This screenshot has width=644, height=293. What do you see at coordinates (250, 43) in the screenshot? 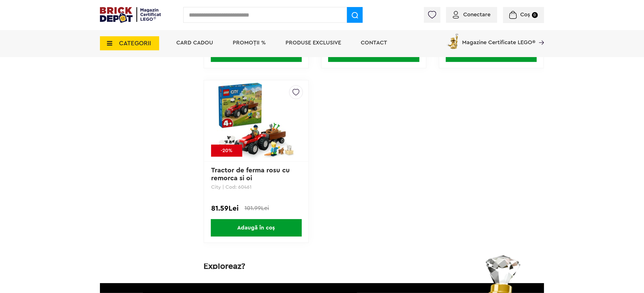
I see `span: PROMOȚII %` at bounding box center [250, 43].